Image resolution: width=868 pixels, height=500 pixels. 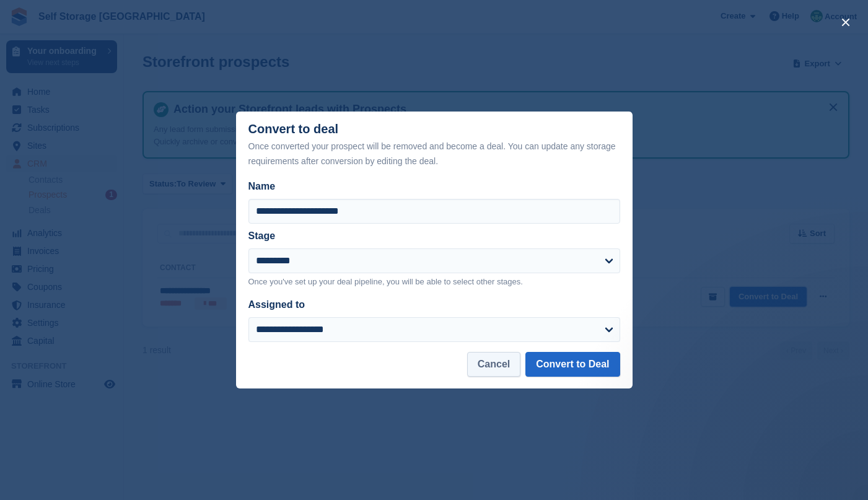 I want to click on div: Convert to deal, so click(x=434, y=145).